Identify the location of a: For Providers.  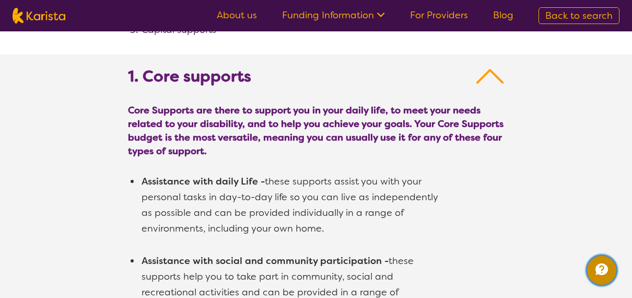
(439, 15).